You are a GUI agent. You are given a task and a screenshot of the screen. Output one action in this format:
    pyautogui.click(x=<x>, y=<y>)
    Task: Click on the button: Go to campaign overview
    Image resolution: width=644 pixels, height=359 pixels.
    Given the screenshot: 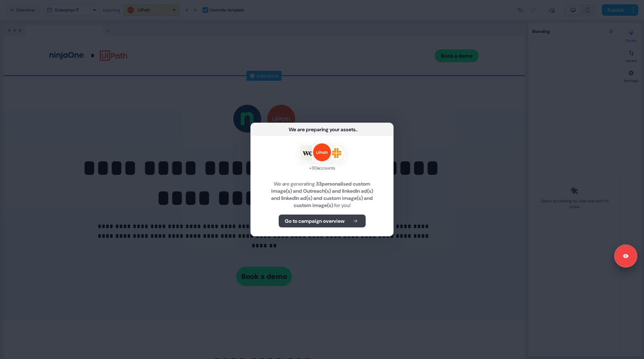 What is the action you would take?
    pyautogui.click(x=322, y=221)
    